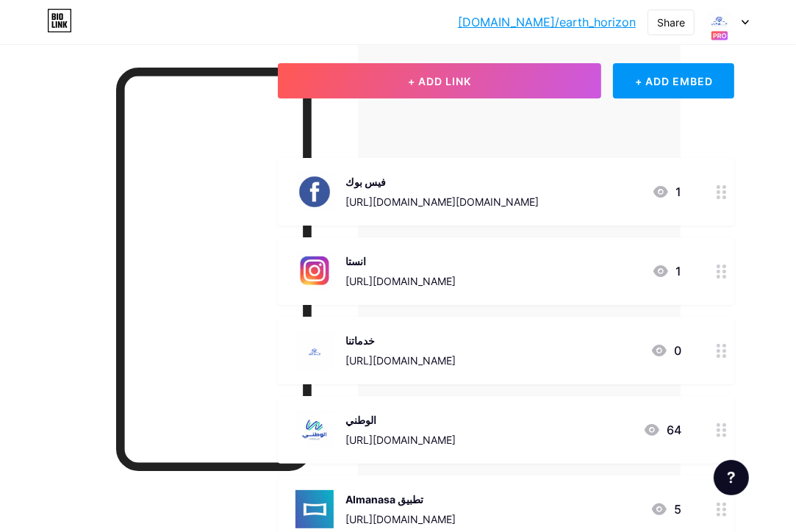 Image resolution: width=796 pixels, height=532 pixels. Describe the element at coordinates (315, 351) in the screenshot. I see `img: خدماتنا` at that location.